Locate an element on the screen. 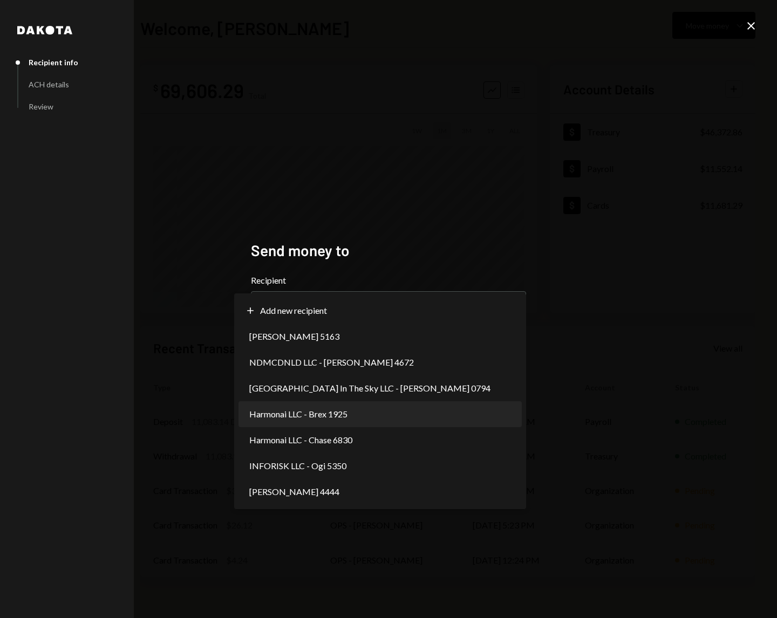  div: Review is located at coordinates (41, 106).